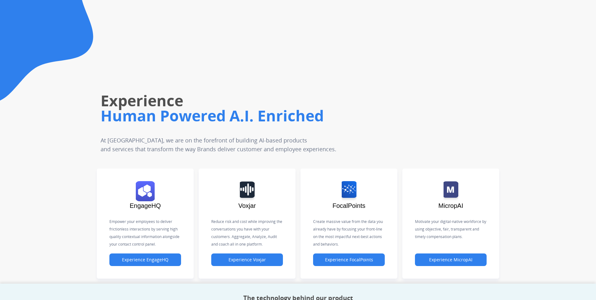 Image resolution: width=596 pixels, height=300 pixels. Describe the element at coordinates (349, 206) in the screenshot. I see `span: FocalPoints` at that location.